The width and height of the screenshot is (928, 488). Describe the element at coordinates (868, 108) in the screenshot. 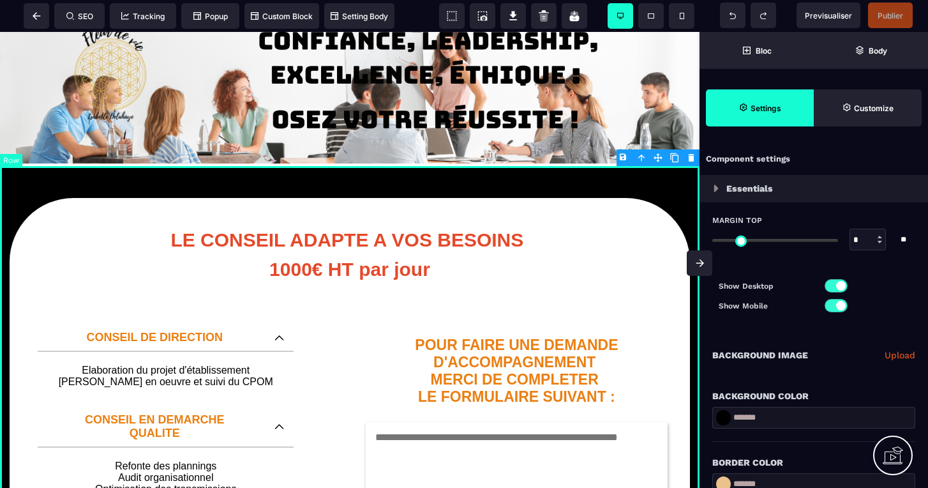

I see `span: Open Style Manager` at that location.